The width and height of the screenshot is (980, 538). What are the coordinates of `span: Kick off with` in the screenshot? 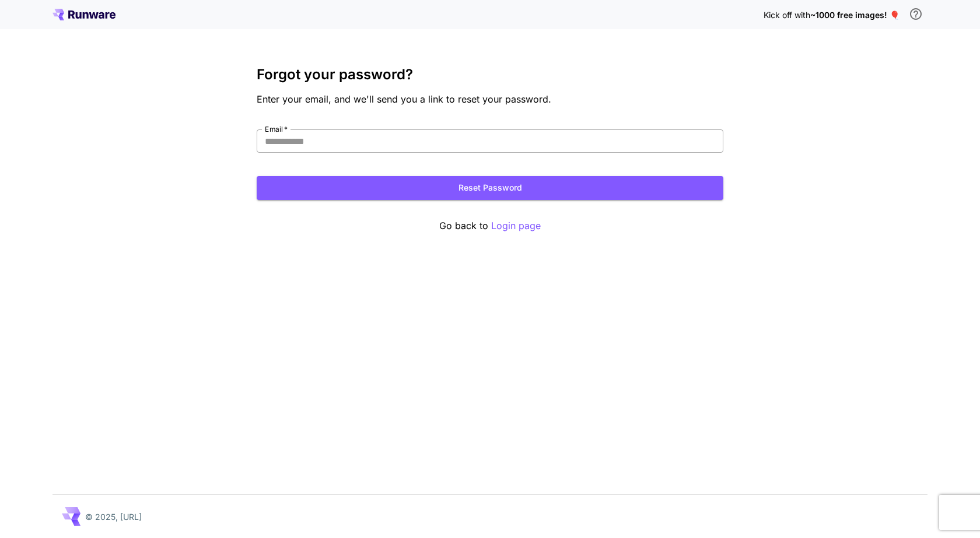 It's located at (787, 14).